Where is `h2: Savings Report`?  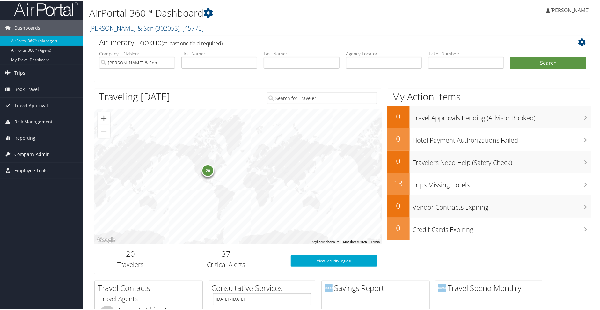 h2: Savings Report is located at coordinates (377, 287).